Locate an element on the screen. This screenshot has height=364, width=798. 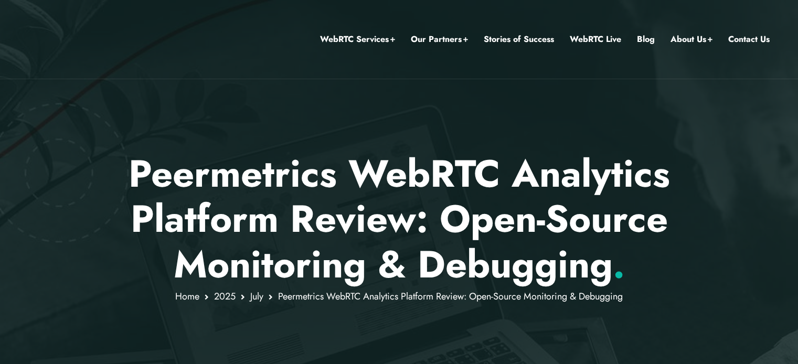
a: About Us is located at coordinates (692, 39).